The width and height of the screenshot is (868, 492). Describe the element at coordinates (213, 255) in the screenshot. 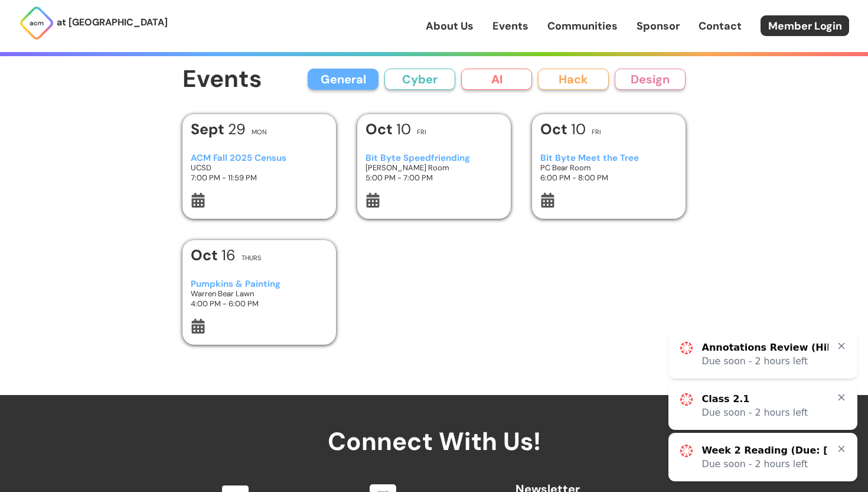

I see `h1: 16` at that location.